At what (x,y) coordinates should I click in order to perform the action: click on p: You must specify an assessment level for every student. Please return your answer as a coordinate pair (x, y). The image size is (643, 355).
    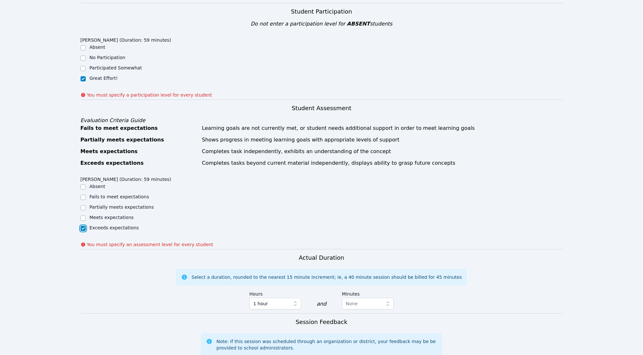
    Looking at the image, I should click on (150, 245).